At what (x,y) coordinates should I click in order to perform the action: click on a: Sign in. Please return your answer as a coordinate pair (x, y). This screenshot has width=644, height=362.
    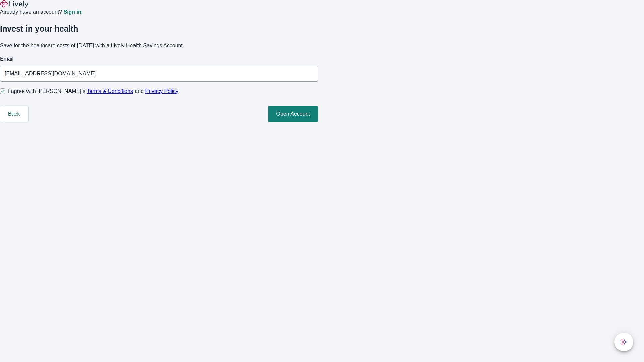
    Looking at the image, I should click on (72, 12).